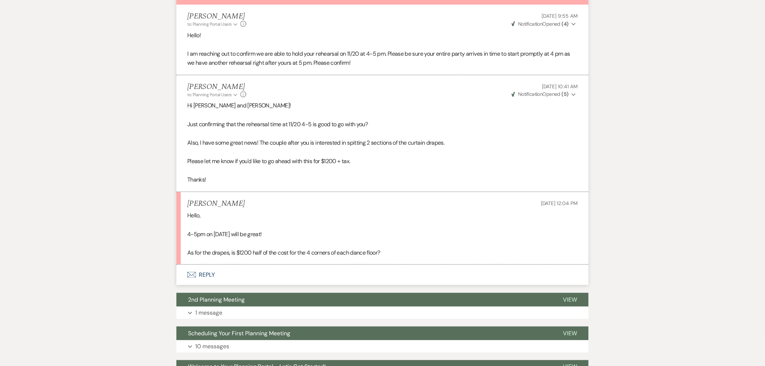 The width and height of the screenshot is (765, 366). What do you see at coordinates (212, 347) in the screenshot?
I see `p: 10 messages` at bounding box center [212, 347].